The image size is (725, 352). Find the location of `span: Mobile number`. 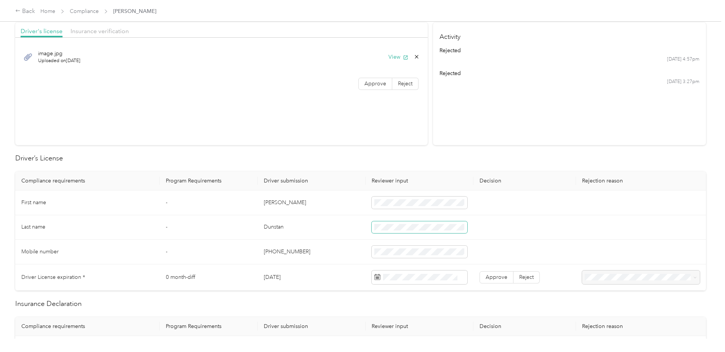

span: Mobile number is located at coordinates (40, 252).